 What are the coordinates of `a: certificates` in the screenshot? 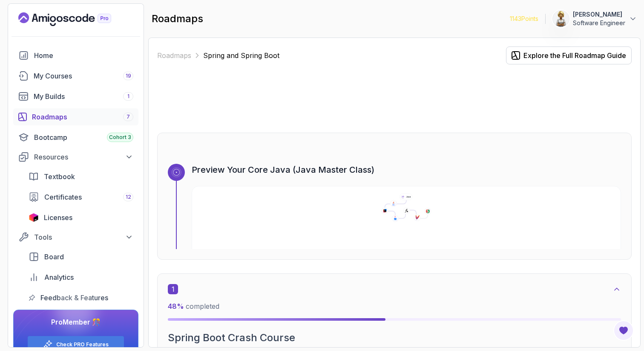 It's located at (81, 197).